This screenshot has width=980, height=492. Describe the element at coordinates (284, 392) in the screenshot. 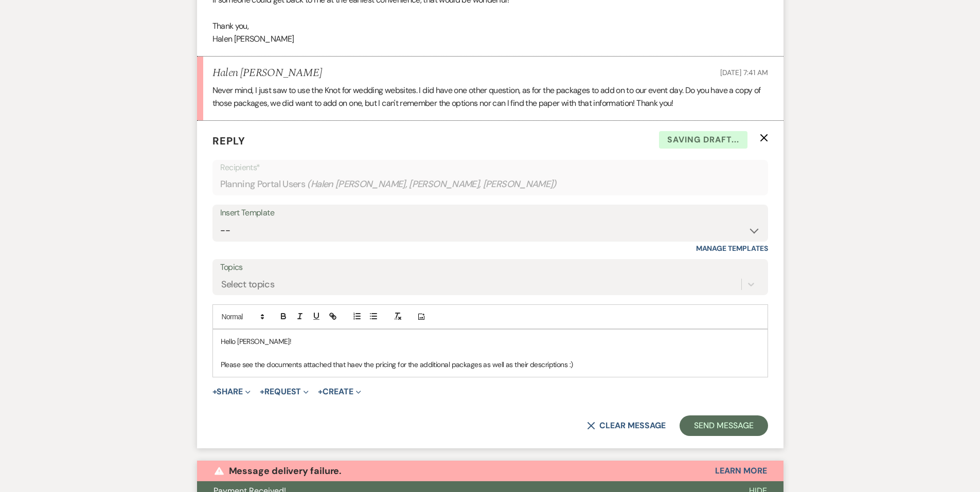

I see `button: Request` at that location.